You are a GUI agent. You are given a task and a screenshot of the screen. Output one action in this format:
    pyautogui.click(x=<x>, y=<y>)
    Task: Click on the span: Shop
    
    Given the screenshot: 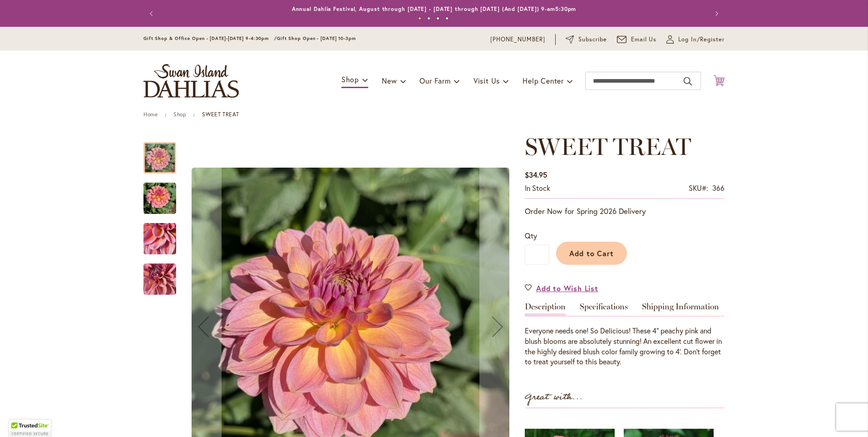 What is the action you would take?
    pyautogui.click(x=350, y=79)
    